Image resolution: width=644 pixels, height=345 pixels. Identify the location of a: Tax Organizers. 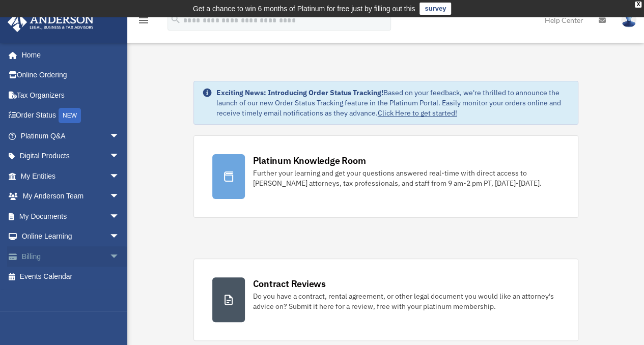
(71, 95).